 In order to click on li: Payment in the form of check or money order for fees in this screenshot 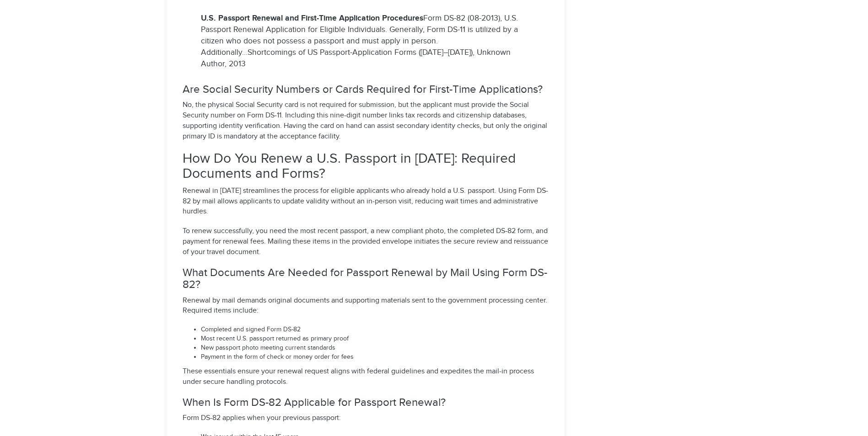, I will do `click(374, 358)`.